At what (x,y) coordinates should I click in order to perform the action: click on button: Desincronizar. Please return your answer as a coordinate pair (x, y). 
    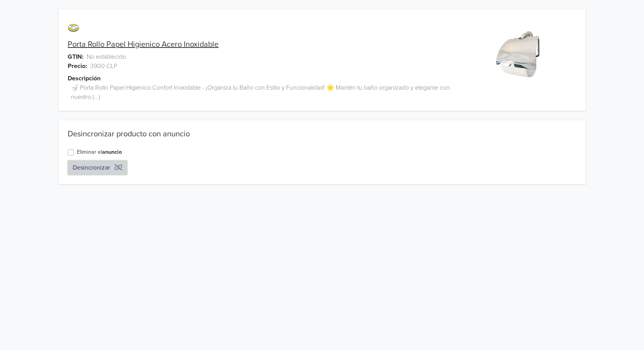
    Looking at the image, I should click on (97, 168).